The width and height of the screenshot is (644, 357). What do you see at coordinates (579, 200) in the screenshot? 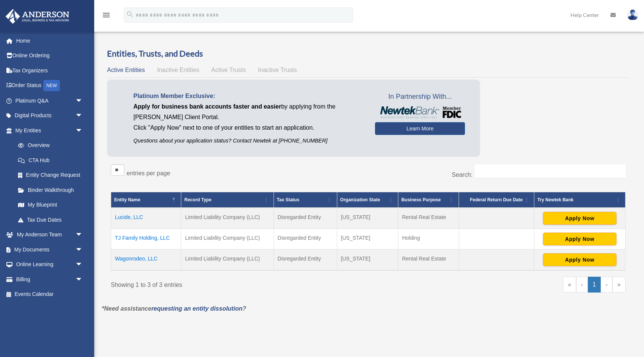
I see `th: Try Newtek Bank : Activate to sort` at bounding box center [579, 200].